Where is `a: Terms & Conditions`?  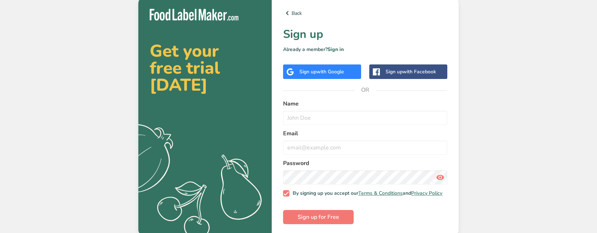 a: Terms & Conditions is located at coordinates (380, 193).